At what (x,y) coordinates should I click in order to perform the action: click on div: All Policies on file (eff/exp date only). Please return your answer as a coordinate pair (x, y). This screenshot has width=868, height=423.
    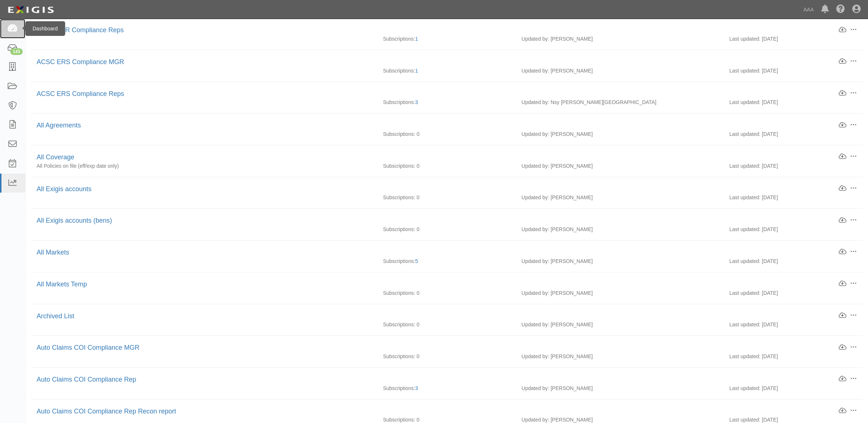
    Looking at the image, I should click on (204, 166).